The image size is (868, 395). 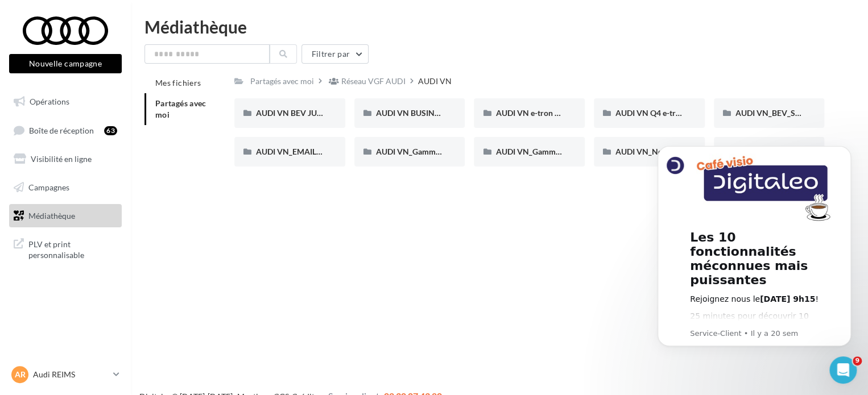 What do you see at coordinates (35, 37) in the screenshot?
I see `img: Profile image for Service-Client` at bounding box center [35, 37].